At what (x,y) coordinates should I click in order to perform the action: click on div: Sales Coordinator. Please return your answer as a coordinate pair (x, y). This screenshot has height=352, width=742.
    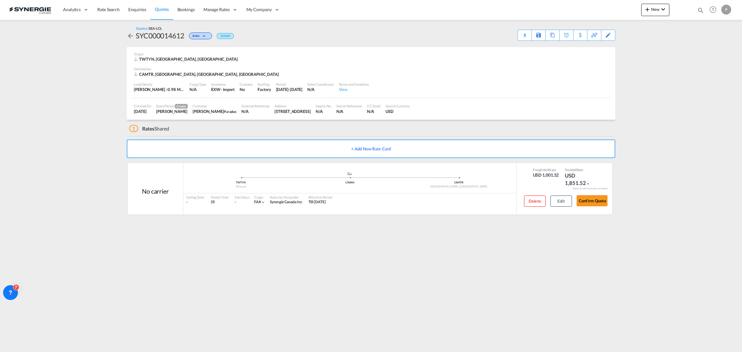
    Looking at the image, I should click on (320, 84).